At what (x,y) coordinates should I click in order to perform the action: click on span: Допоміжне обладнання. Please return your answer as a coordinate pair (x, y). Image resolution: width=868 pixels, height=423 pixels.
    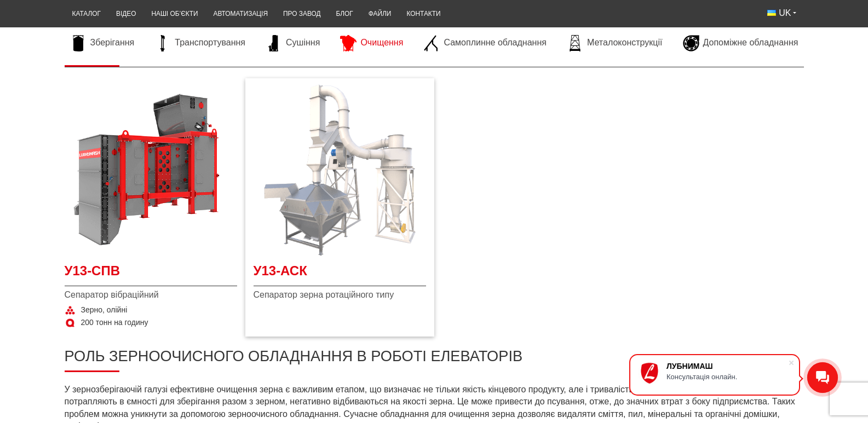
    Looking at the image, I should click on (750, 43).